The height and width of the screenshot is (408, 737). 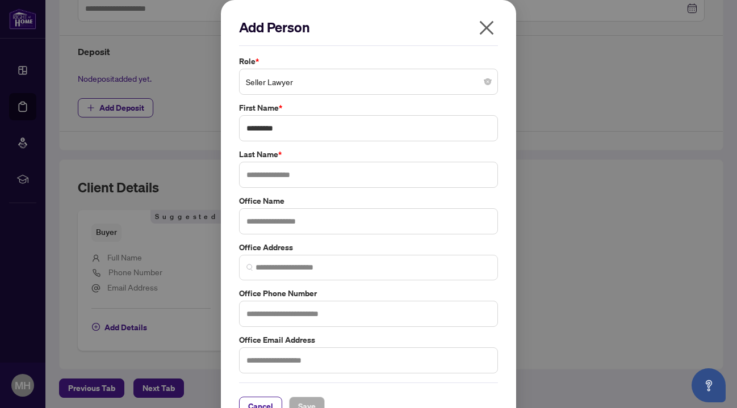 What do you see at coordinates (369, 201) in the screenshot?
I see `label: Office Name` at bounding box center [369, 201].